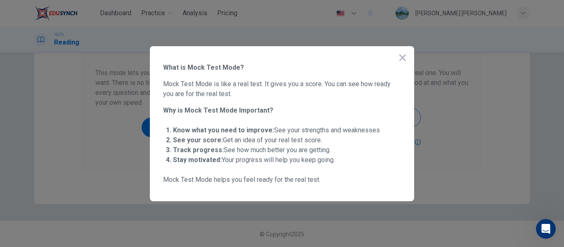  I want to click on h1: Fin, so click(45, 11).